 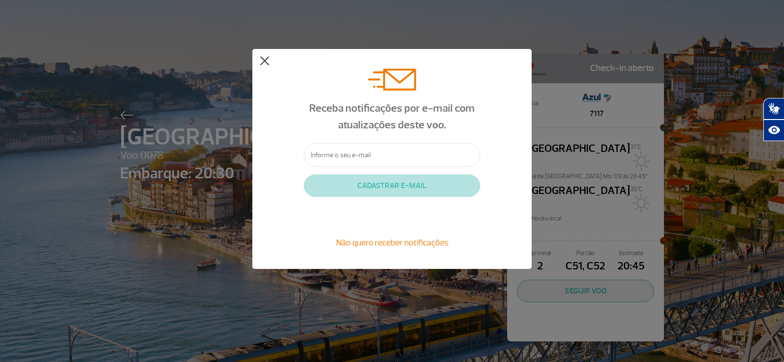 I want to click on span: Não quero receber notificações, so click(x=392, y=243).